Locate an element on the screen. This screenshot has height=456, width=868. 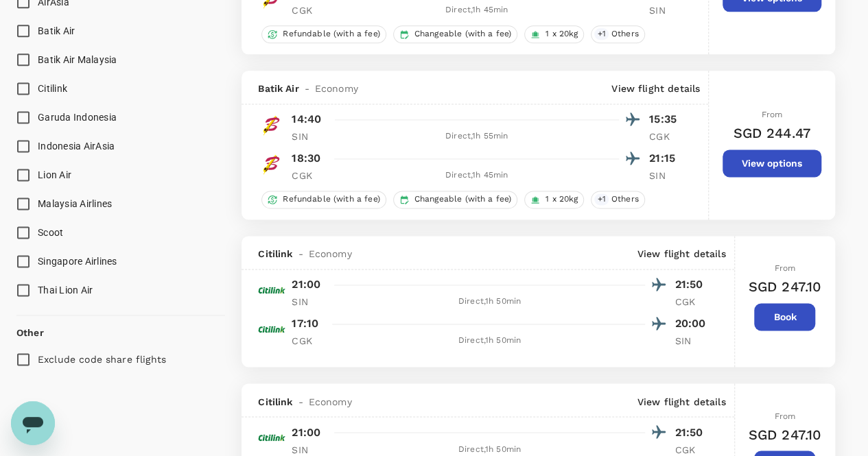
button: Book is located at coordinates (785, 317).